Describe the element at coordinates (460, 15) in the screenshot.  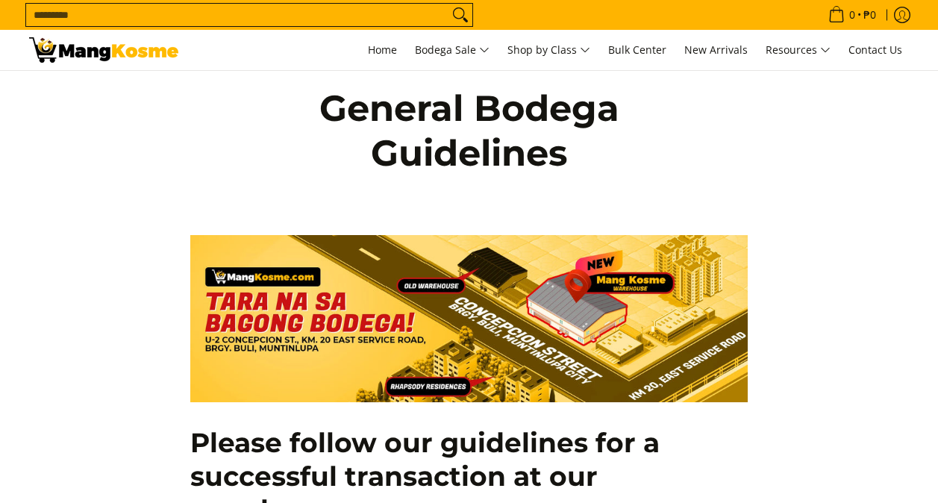
I see `button: Search` at that location.